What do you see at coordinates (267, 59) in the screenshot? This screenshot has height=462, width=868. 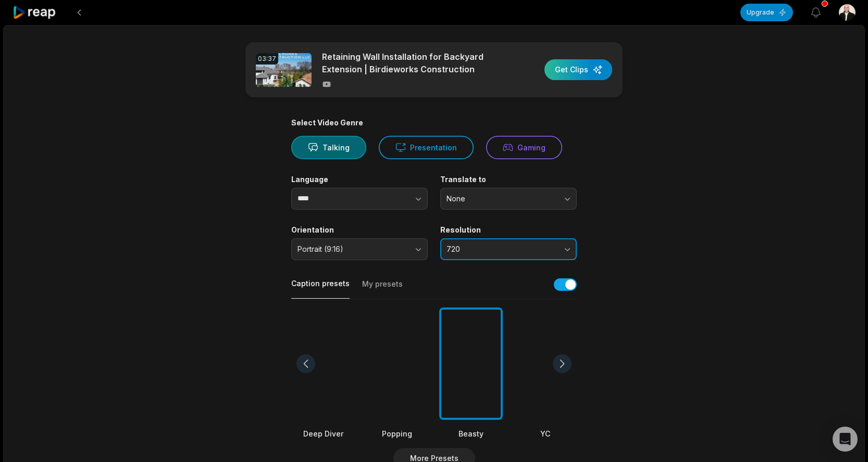 I see `div: 03:37` at bounding box center [267, 59].